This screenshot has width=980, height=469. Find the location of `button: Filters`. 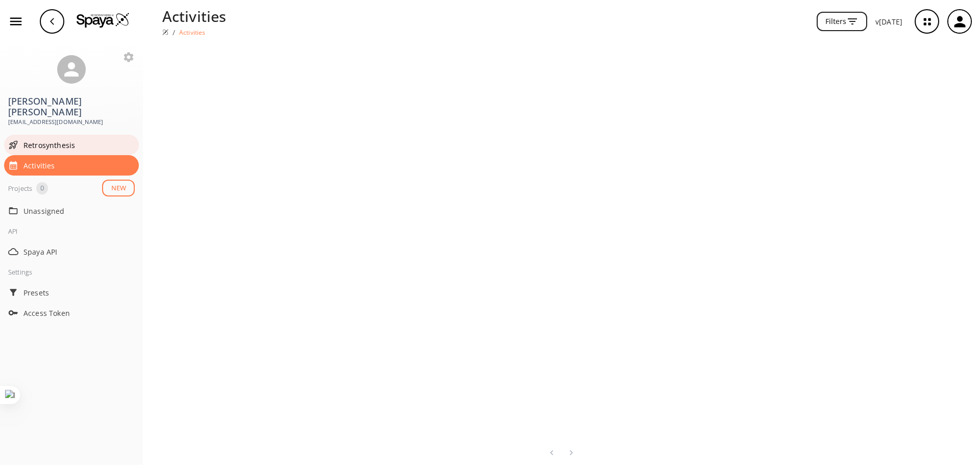

button: Filters is located at coordinates (842, 21).